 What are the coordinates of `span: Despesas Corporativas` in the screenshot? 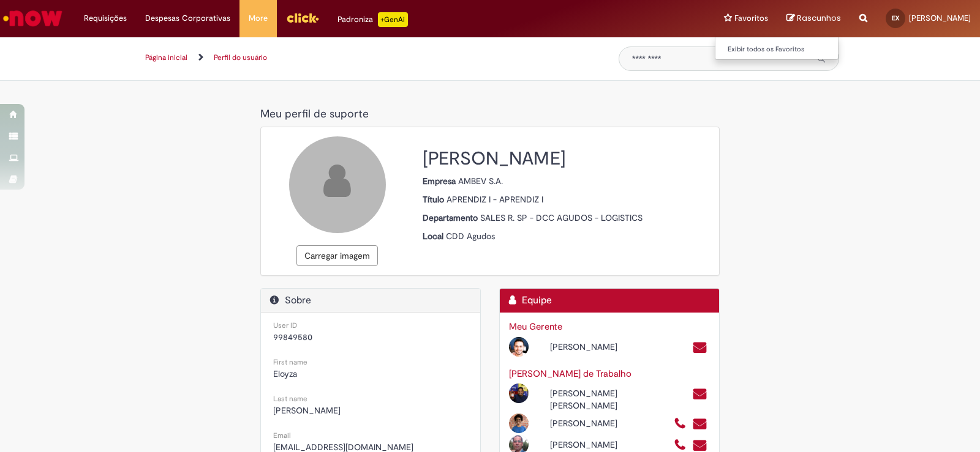 It's located at (188, 19).